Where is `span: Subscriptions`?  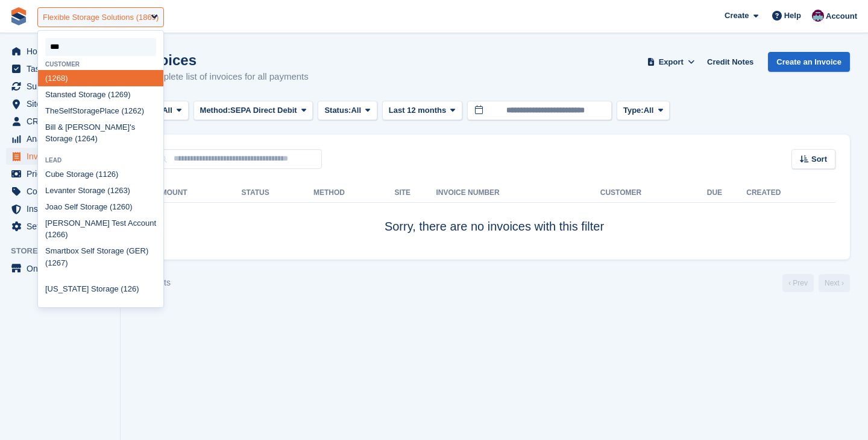 span: Subscriptions is located at coordinates (63, 86).